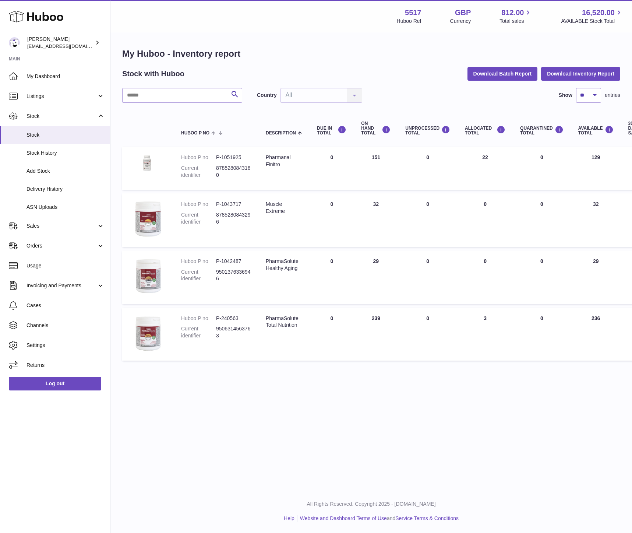  I want to click on button: Download Batch Report, so click(502, 74).